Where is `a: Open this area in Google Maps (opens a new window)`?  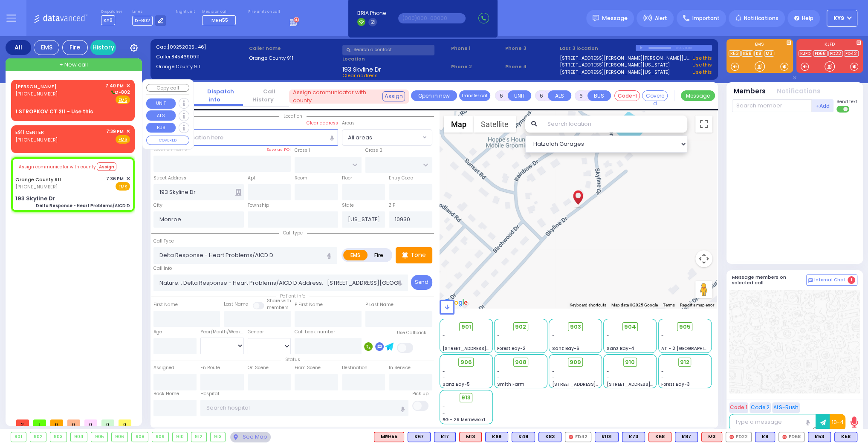
a: Open this area in Google Maps (opens a new window) is located at coordinates (456, 303).